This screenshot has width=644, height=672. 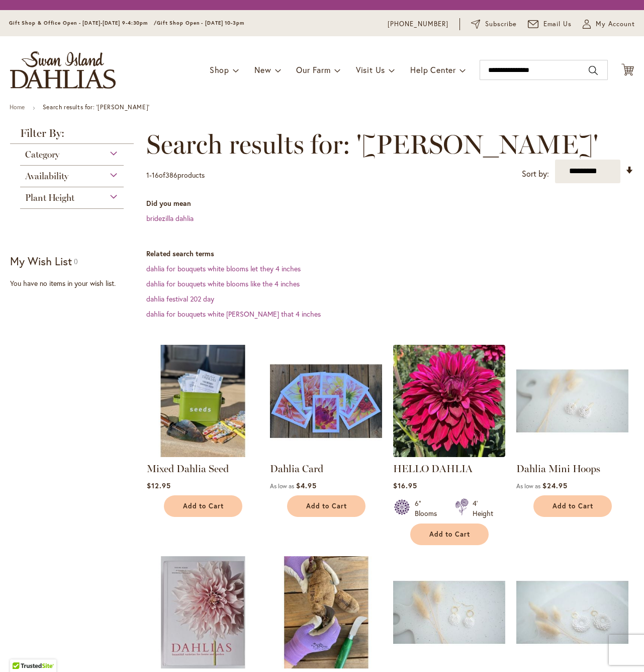 I want to click on a: Email Us, so click(x=550, y=24).